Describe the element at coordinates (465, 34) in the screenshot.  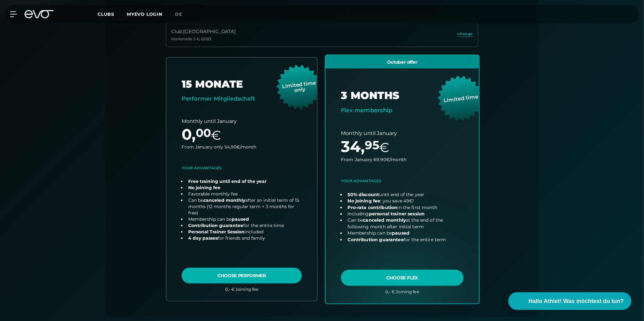
I see `a: change` at that location.